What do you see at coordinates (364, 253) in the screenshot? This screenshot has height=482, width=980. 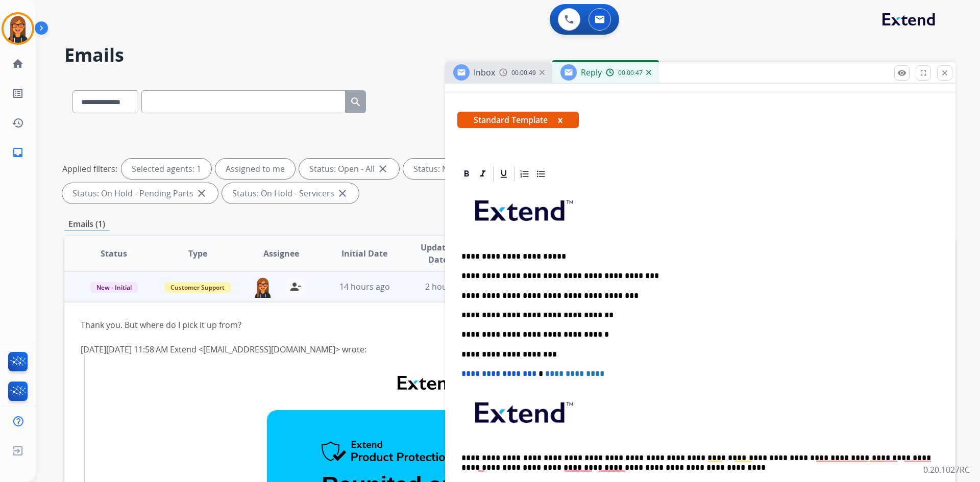 I see `span: Initial Date` at bounding box center [364, 253].